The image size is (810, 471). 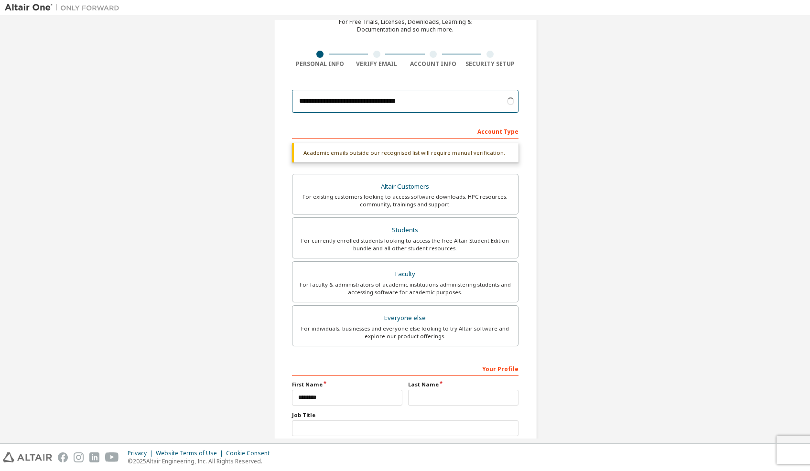 I want to click on div: For Free Trials, Licenses, Downloads, Learning & Documentation and so much more., so click(x=405, y=26).